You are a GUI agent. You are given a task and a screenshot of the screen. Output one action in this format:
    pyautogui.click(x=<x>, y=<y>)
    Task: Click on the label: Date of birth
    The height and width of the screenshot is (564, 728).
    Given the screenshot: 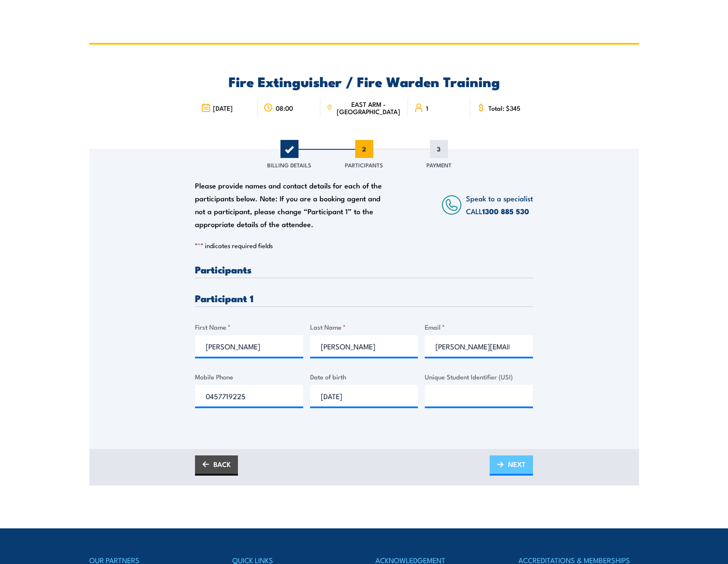 What is the action you would take?
    pyautogui.click(x=364, y=376)
    